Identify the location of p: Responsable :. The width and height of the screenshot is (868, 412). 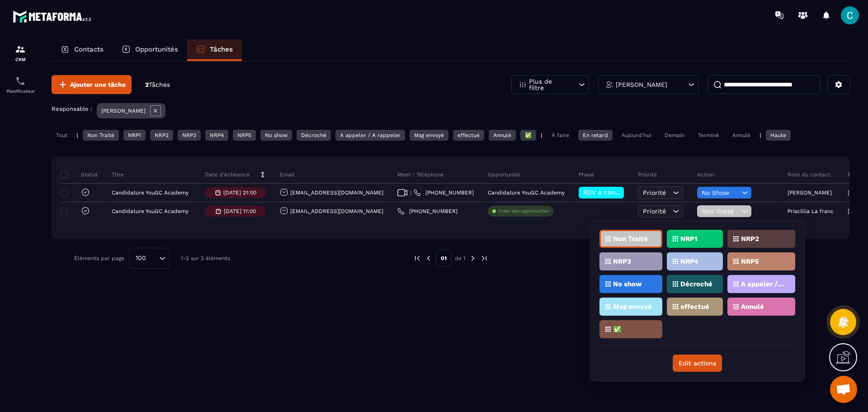
(72, 109).